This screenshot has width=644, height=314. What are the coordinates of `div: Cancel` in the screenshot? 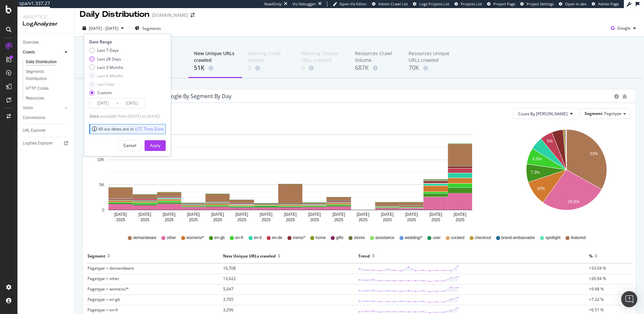 It's located at (130, 145).